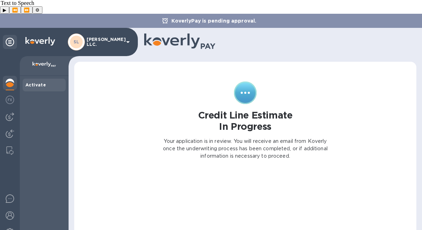 This screenshot has width=422, height=230. I want to click on button: Settings, so click(37, 10).